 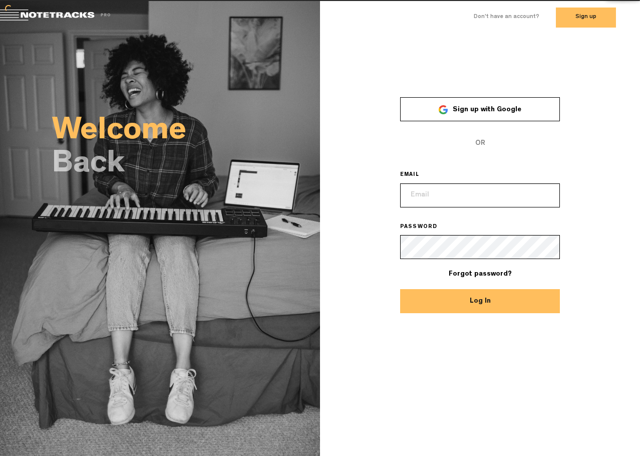 I want to click on label: PASSWORD, so click(x=426, y=227).